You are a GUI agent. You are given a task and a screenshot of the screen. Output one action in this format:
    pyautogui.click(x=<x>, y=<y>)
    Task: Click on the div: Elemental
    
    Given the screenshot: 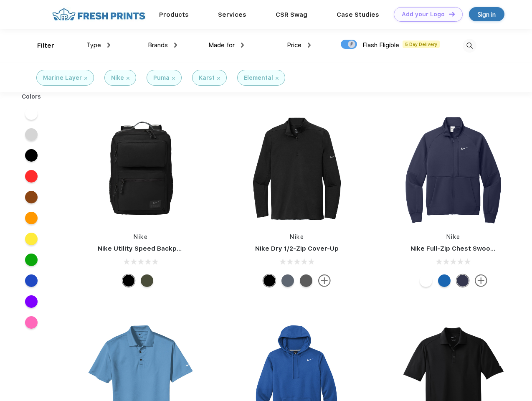 What is the action you would take?
    pyautogui.click(x=258, y=77)
    